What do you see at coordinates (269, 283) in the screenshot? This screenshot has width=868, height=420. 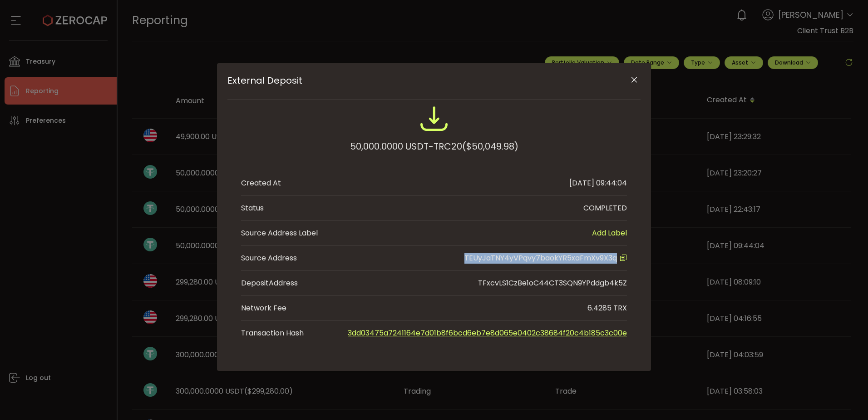 I see `div: Address` at bounding box center [269, 283].